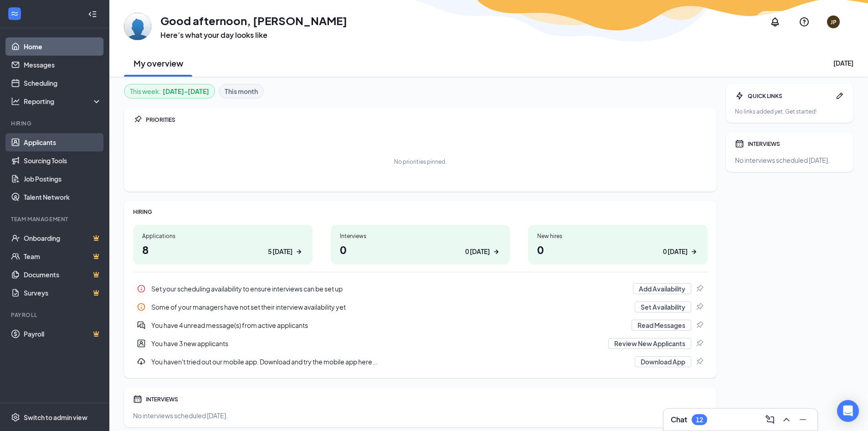  I want to click on a: InfoSome of your managers have not set their interview availability yetSet AvailabilityPin, so click(420, 307).